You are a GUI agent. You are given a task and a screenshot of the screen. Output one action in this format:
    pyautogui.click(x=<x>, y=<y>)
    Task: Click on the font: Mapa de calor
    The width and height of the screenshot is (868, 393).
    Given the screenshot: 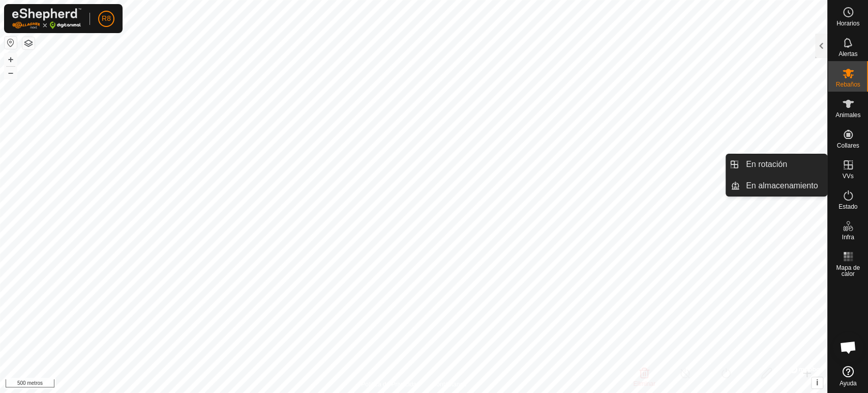 What is the action you would take?
    pyautogui.click(x=848, y=271)
    